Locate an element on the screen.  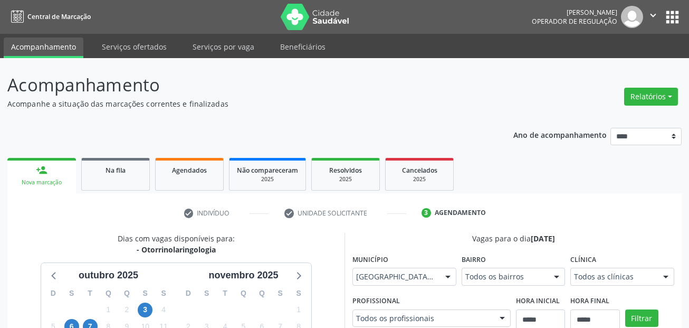
div: 3 is located at coordinates (426, 213).